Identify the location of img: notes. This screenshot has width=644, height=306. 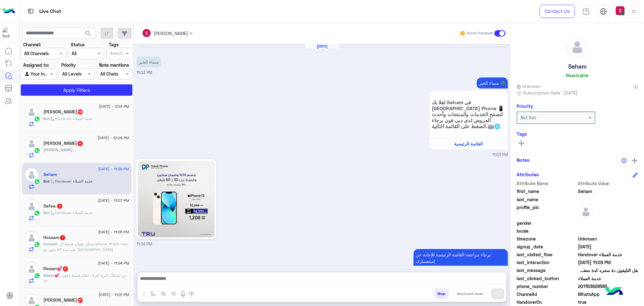
(624, 160).